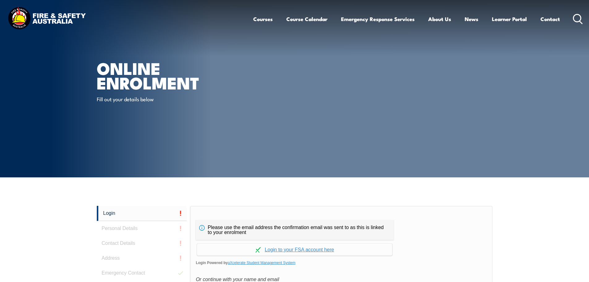  What do you see at coordinates (153, 99) in the screenshot?
I see `p: Fill out your details below` at bounding box center [153, 99].